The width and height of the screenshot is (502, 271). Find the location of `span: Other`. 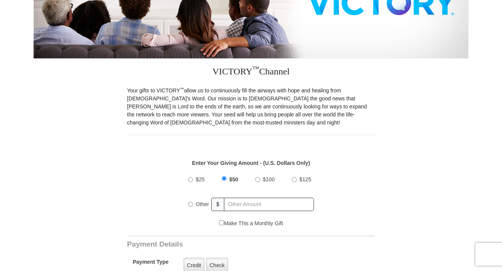

span: Other is located at coordinates (202, 204).